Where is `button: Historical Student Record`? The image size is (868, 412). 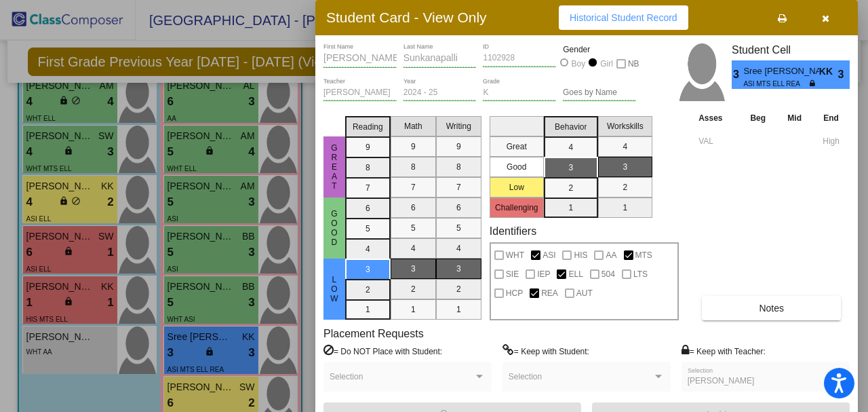
button: Historical Student Record is located at coordinates (624, 17).